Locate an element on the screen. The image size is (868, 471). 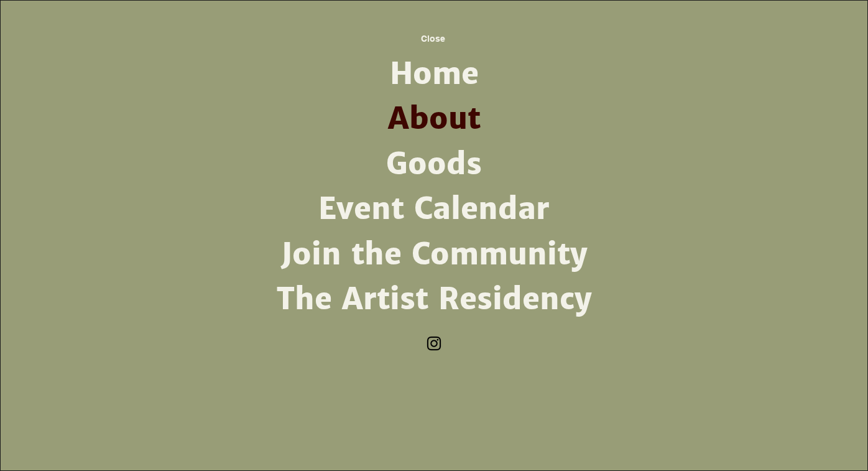
span: Close is located at coordinates (433, 38).